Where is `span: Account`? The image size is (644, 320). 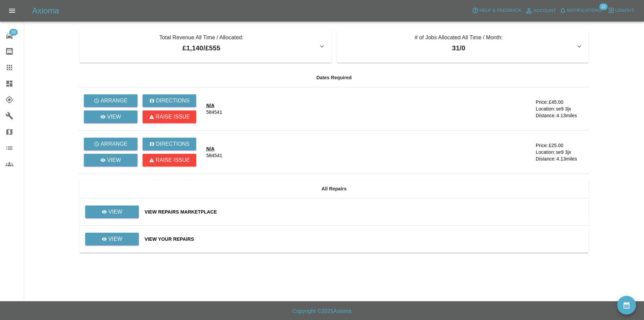
span: Account is located at coordinates (545, 11).